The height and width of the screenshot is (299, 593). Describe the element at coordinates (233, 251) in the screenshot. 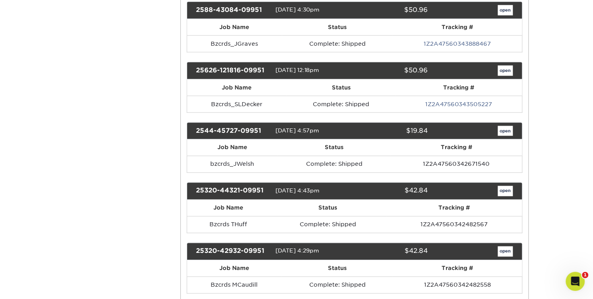

I see `div: 25320-42932-09951` at that location.